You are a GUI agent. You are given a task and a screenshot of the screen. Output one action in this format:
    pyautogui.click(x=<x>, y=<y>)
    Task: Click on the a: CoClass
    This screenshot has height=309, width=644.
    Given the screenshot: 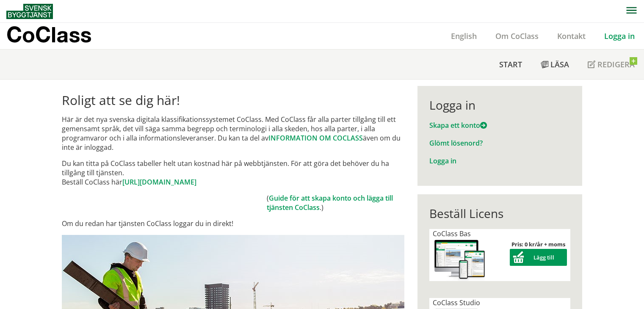 What is the action you would take?
    pyautogui.click(x=58, y=36)
    